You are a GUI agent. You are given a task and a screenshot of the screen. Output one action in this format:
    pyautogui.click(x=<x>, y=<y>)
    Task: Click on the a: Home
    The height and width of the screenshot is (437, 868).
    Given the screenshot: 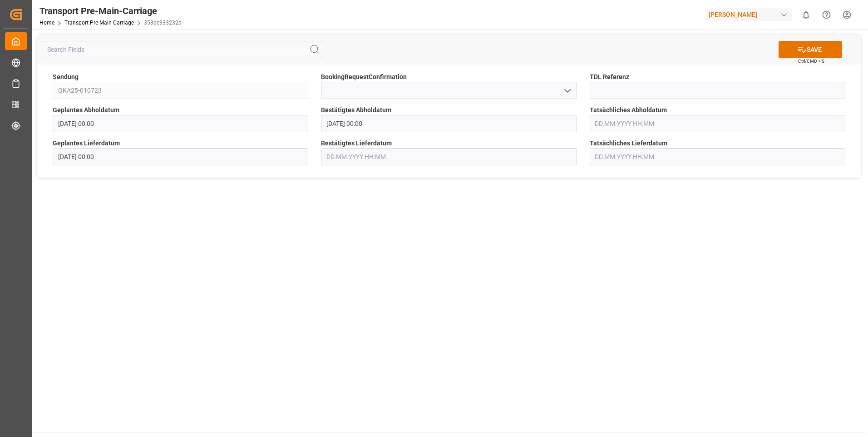 What is the action you would take?
    pyautogui.click(x=47, y=23)
    